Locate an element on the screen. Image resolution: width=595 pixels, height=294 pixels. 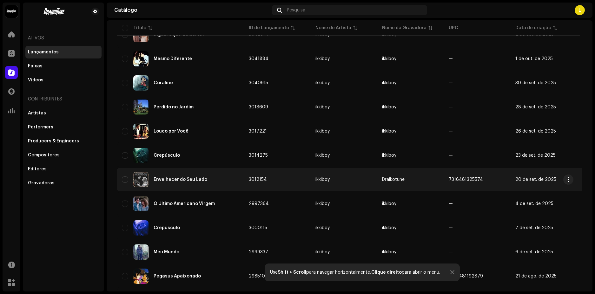
re-m-nav-item: Gravadoras is located at coordinates (64, 183).